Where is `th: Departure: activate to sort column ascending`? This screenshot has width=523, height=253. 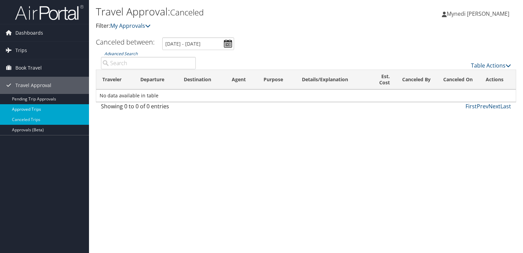
th: Departure: activate to sort column ascending is located at coordinates (156, 79).